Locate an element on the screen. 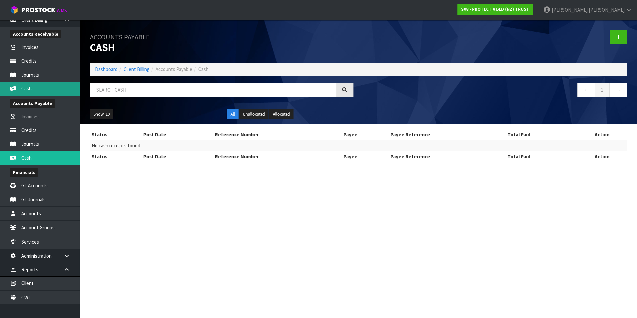  img: cube-alt.png is located at coordinates (14, 10).